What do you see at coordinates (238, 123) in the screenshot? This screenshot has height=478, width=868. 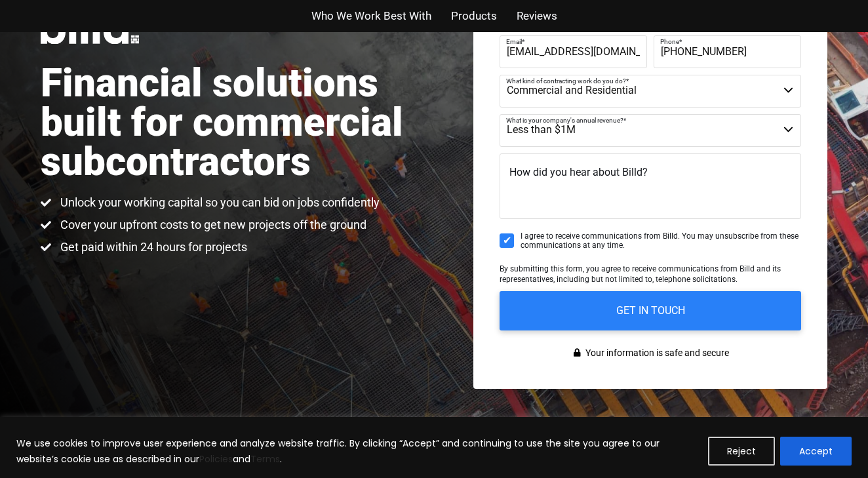 I see `h1: Financial solutions built for commercial subcontractors` at bounding box center [238, 123].